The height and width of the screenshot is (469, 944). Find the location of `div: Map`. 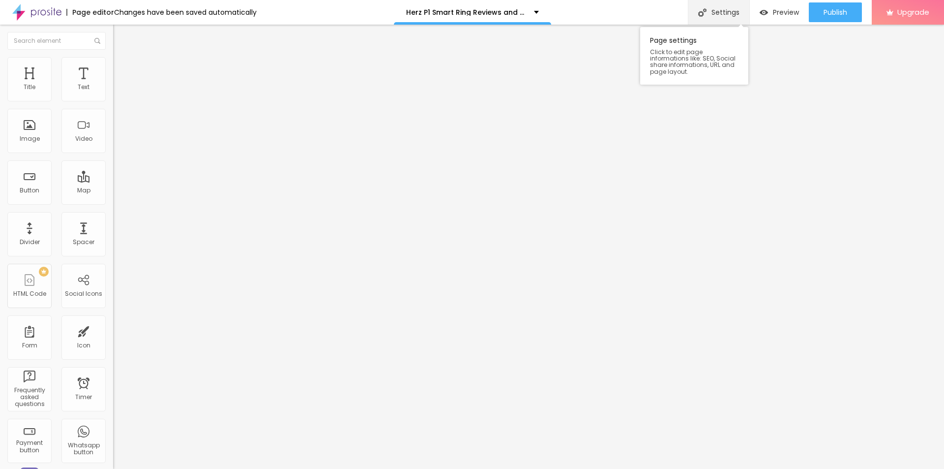

div: Map is located at coordinates (84, 190).